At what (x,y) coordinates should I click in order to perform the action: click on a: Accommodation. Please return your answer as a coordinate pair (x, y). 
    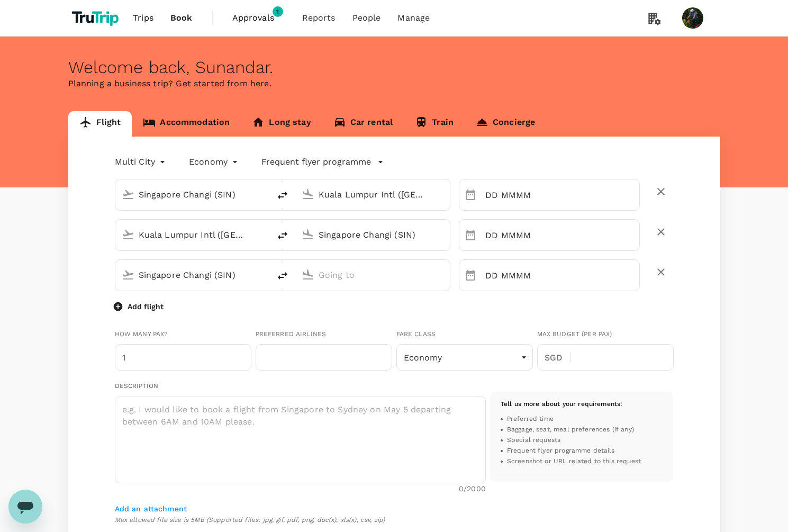
    Looking at the image, I should click on (186, 124).